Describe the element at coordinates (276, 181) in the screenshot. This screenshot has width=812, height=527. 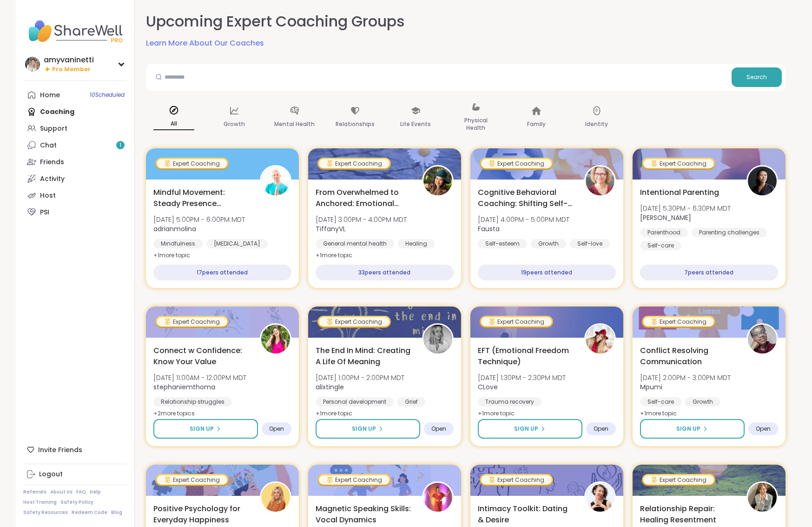
I see `img: adrianmolina` at that location.